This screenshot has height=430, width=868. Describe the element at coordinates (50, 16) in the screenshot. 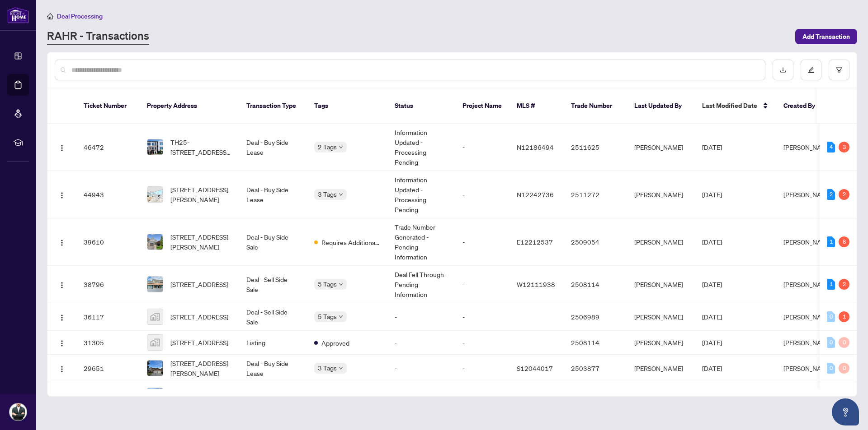

I see `span: home` at that location.